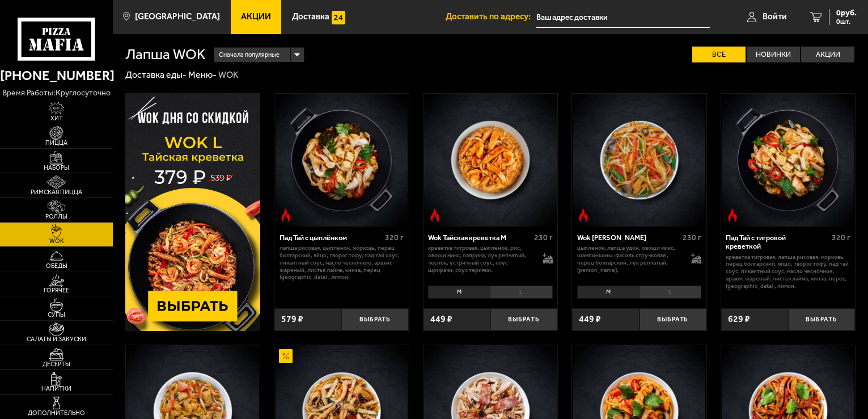 The width and height of the screenshot is (868, 419). I want to click on div: Wok Тайская креветка M, so click(479, 237).